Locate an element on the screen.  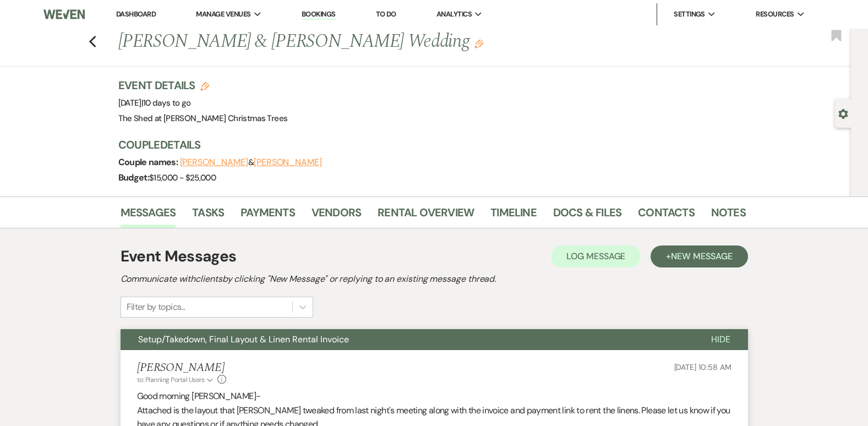
a: Timeline is located at coordinates (514, 216).